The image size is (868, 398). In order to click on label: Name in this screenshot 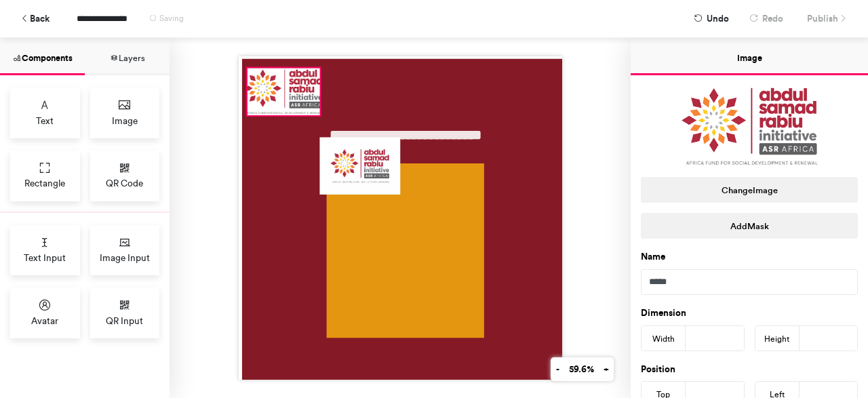, I will do `click(653, 257)`.